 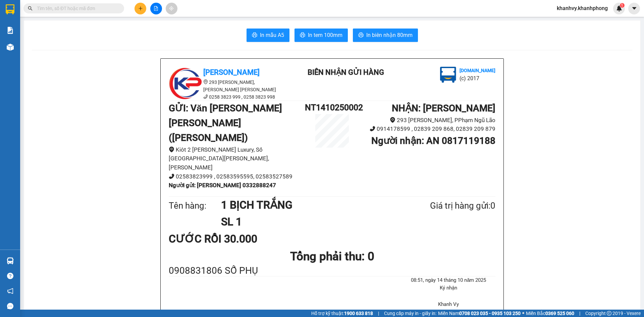 I want to click on span: In biên nhận 80mm, so click(x=390, y=35).